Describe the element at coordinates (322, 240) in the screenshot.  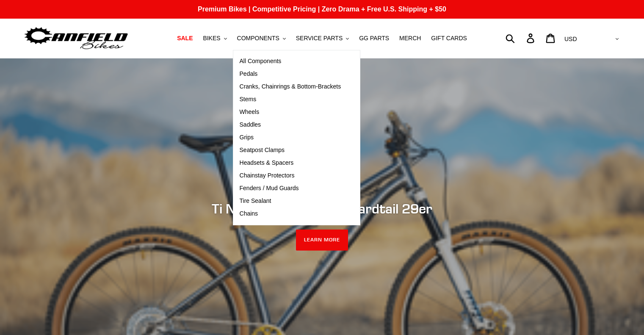
I see `a: LEARN MORE` at that location.